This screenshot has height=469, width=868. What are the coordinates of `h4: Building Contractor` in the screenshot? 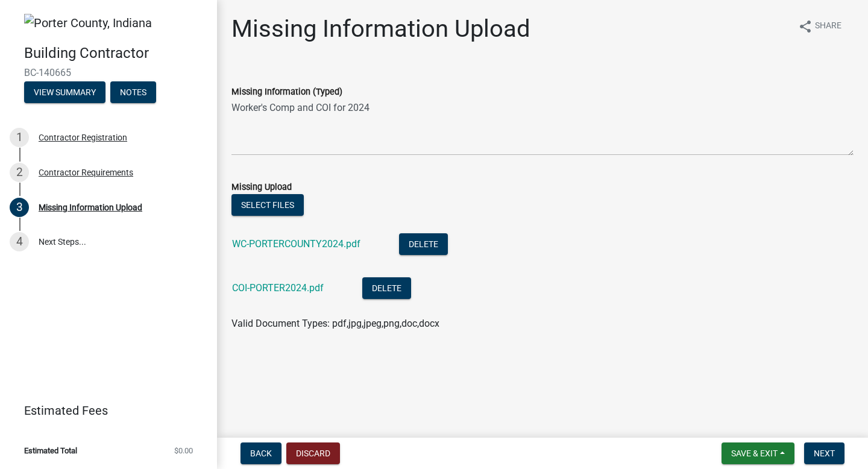 It's located at (115, 53).